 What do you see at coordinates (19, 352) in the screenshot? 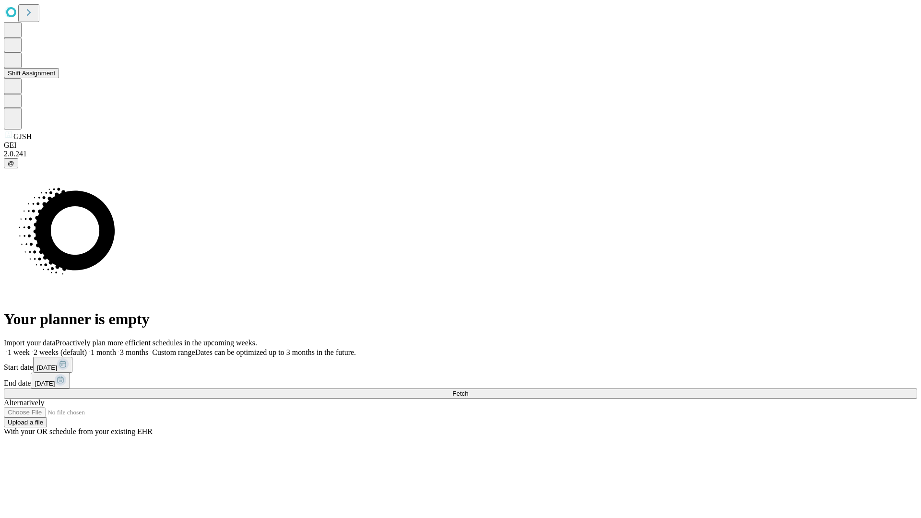
I see `span: 1 week` at bounding box center [19, 352].